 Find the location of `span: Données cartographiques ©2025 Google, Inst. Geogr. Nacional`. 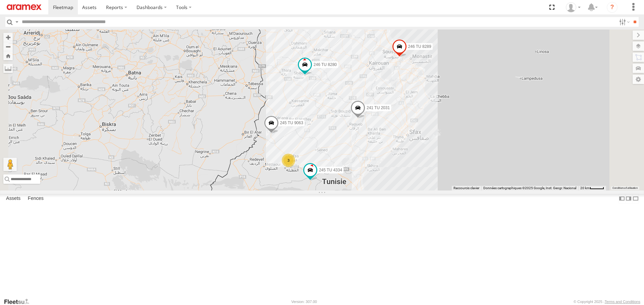

span: Données cartographiques ©2025 Google, Inst. Geogr. Nacional is located at coordinates (529, 188).